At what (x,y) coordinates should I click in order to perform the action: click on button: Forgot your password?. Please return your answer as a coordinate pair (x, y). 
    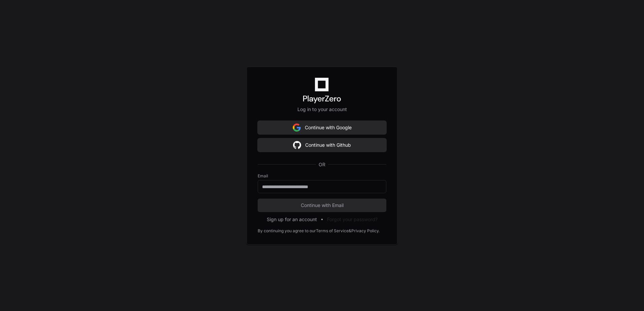
    Looking at the image, I should click on (353, 219).